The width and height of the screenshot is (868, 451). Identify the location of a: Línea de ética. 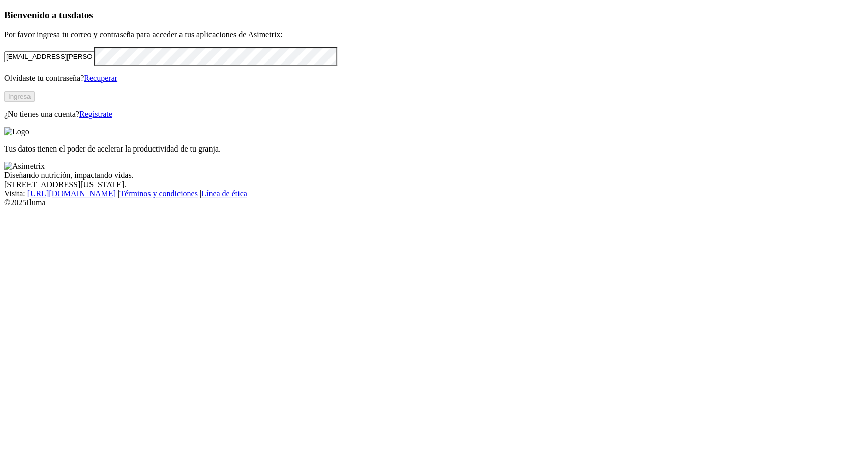
(224, 193).